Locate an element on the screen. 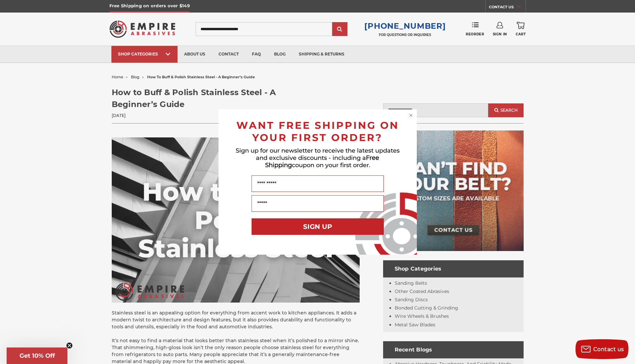  span: WANT FREE SHIPPING ON YOUR FIRST ORDER? is located at coordinates (318, 131).